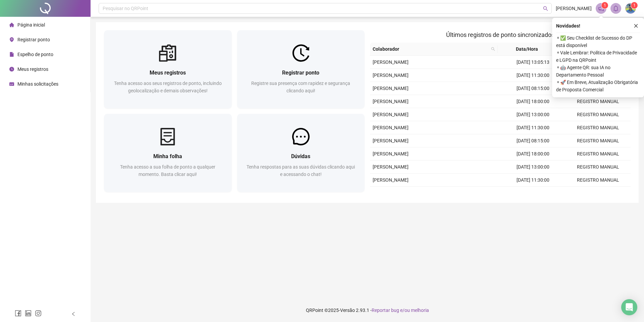 The width and height of the screenshot is (644, 322). Describe the element at coordinates (400, 310) in the screenshot. I see `span: Reportar bug e/ou melhoria` at that location.